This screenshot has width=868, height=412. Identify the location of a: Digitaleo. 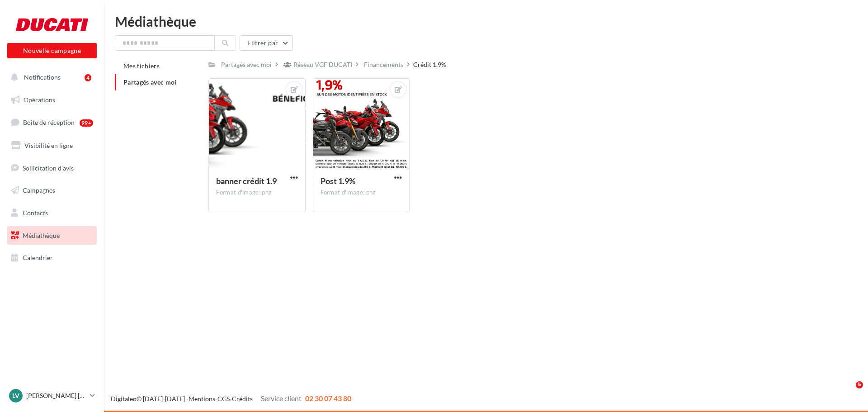
(123, 399).